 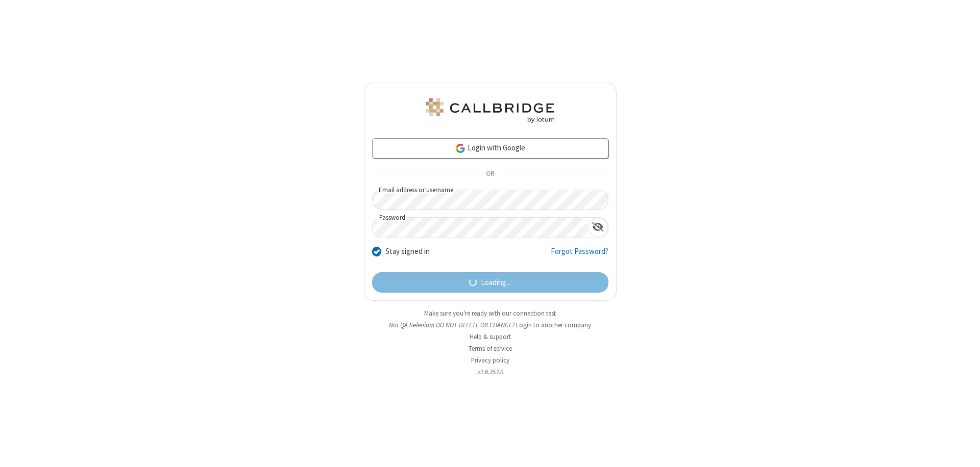 I want to click on img: QA Selenium DO NOT DELETE OR CHANGE, so click(x=490, y=111).